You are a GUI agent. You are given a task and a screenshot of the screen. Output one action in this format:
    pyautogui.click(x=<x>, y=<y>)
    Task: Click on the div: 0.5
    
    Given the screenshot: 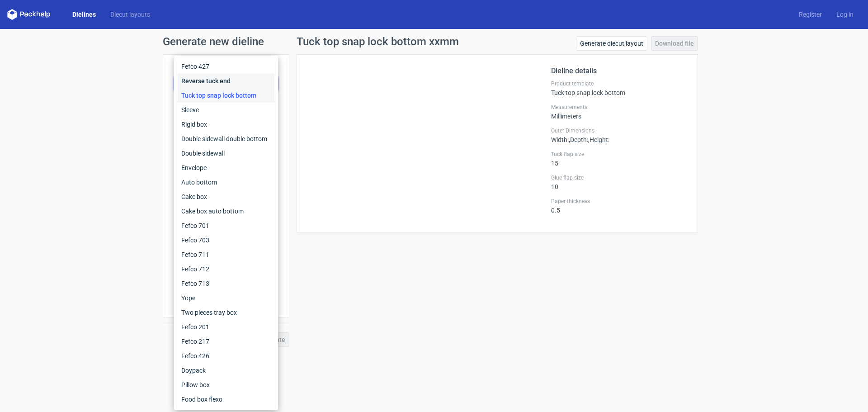 What is the action you would take?
    pyautogui.click(x=619, y=206)
    